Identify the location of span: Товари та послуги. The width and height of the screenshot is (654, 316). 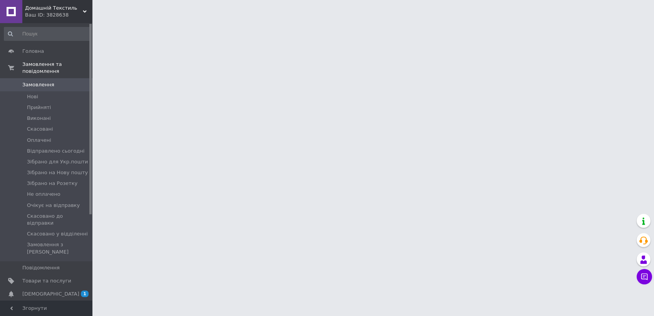
(47, 281).